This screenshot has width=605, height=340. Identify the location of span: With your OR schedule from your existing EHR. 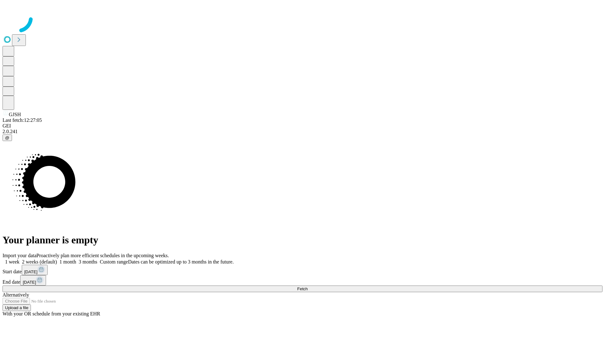
(51, 314).